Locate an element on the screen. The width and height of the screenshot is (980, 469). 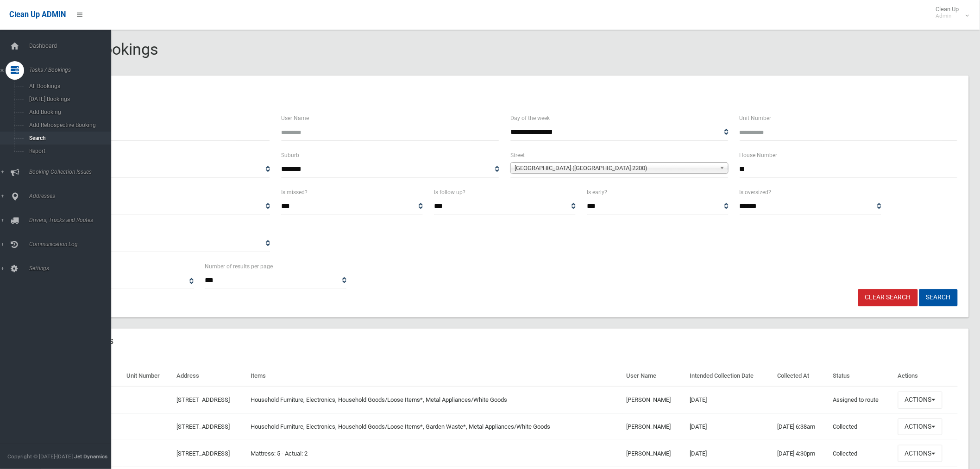
span: Dashboard is located at coordinates (73, 46).